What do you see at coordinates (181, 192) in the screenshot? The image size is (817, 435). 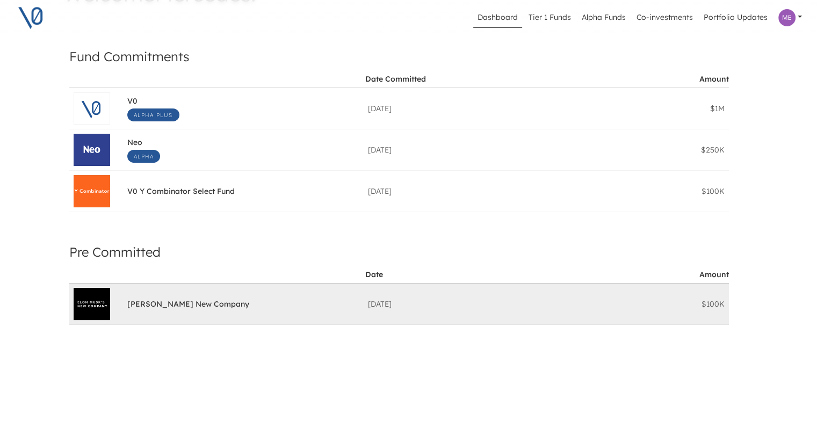 I see `span: V0 Y Combinator Select Fund` at bounding box center [181, 192].